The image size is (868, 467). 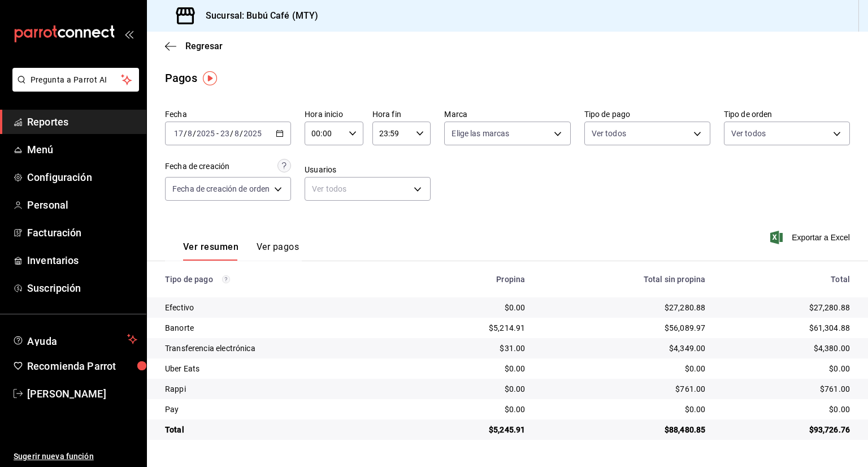 I want to click on label: Usuarios, so click(x=368, y=169).